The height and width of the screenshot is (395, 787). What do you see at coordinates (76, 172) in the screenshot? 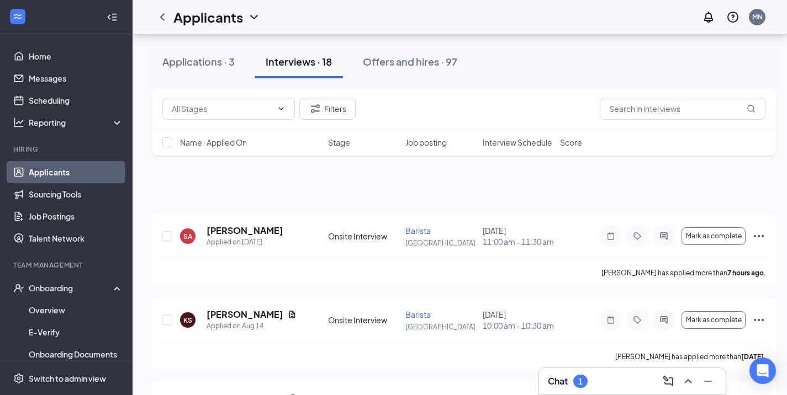
I see `a: Applicants` at bounding box center [76, 172].